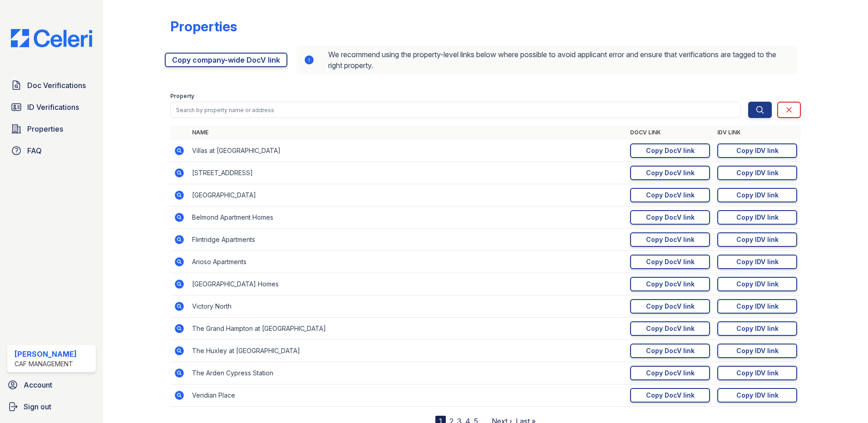 The image size is (868, 423). What do you see at coordinates (455, 110) in the screenshot?
I see `input: Search by property name or address` at bounding box center [455, 110].